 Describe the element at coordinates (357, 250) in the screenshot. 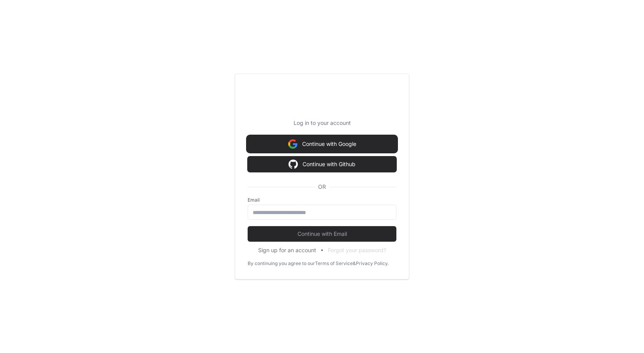

I see `button: Forgot your password?` at that location.